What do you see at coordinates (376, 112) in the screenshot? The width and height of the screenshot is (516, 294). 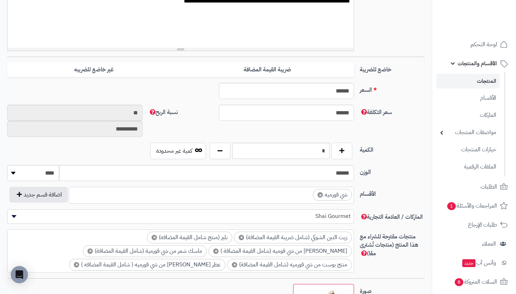 I see `span: سعر التكلفة` at bounding box center [376, 112].